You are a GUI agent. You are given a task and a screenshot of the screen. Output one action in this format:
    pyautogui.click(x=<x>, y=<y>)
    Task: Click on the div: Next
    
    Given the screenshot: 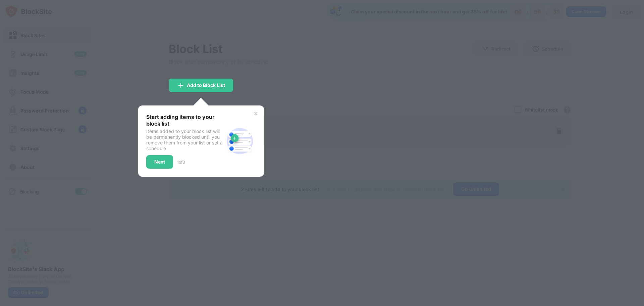 What is the action you would take?
    pyautogui.click(x=160, y=162)
    